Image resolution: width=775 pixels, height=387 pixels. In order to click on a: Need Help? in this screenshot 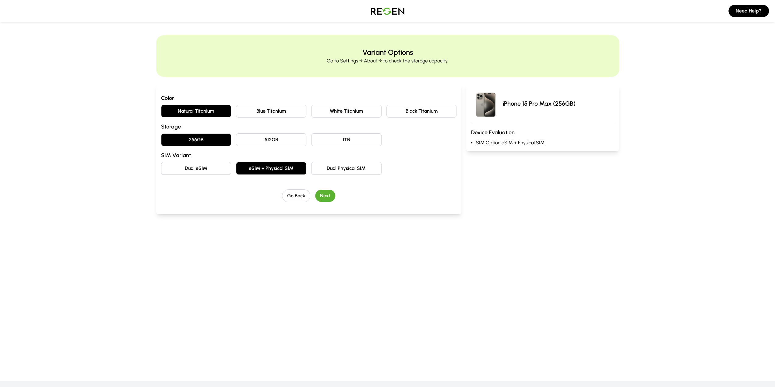, I will do `click(749, 11)`.